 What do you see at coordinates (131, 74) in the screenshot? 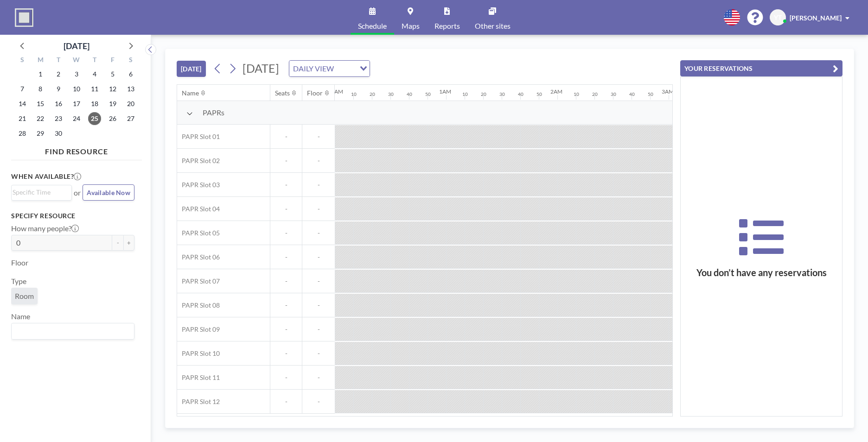
I see `span: Saturday, September 6, 2025` at bounding box center [131, 74].